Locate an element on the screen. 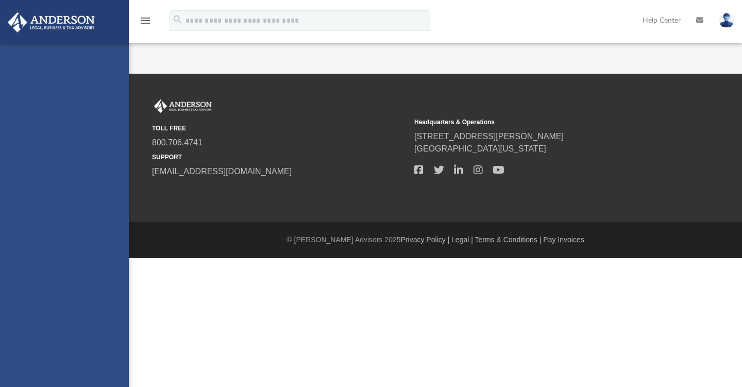 The image size is (742, 387). small: SUPPORT is located at coordinates (279, 157).